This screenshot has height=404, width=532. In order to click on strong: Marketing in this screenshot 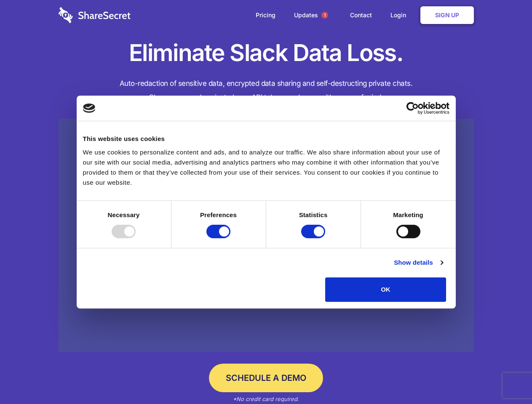, I will do `click(408, 214)`.